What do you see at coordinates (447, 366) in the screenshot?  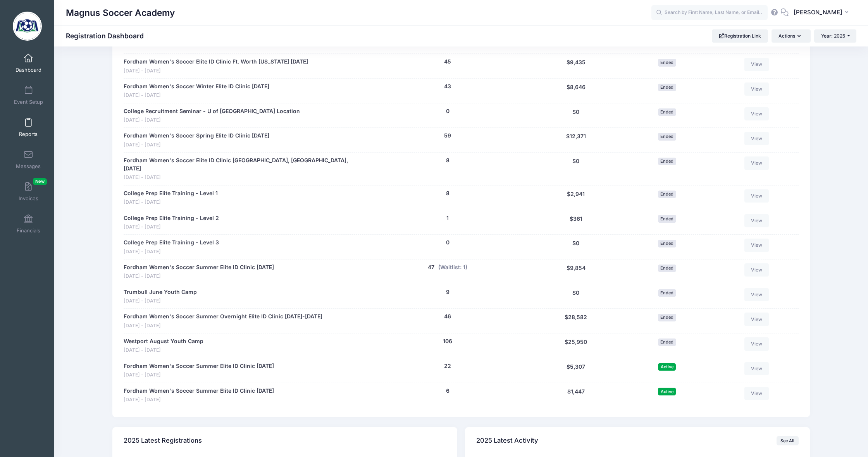 I see `button: 22` at bounding box center [447, 366].